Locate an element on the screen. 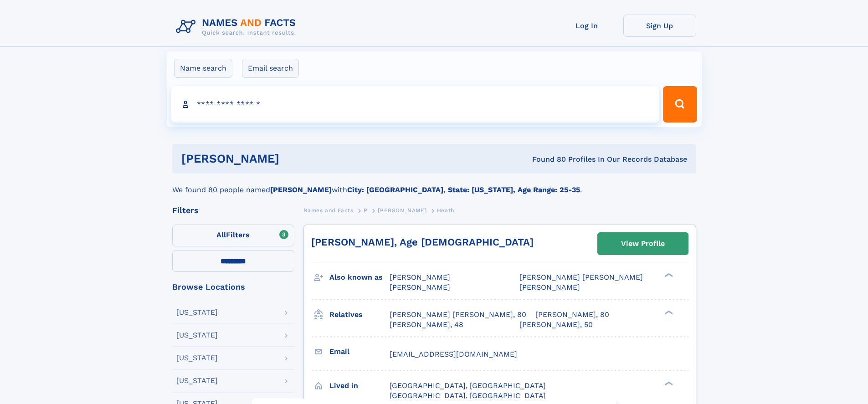  h3: Email is located at coordinates (359, 352).